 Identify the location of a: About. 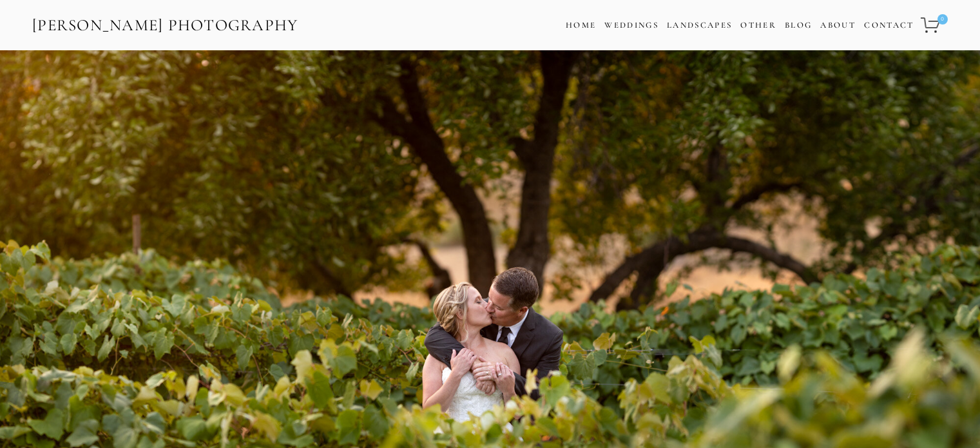
(837, 25).